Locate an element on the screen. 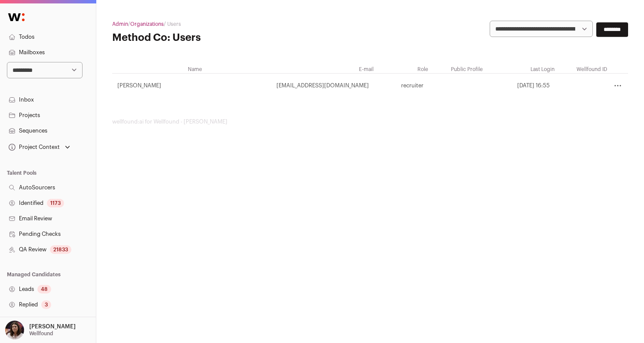 The width and height of the screenshot is (644, 343). h1: Method Co: Users is located at coordinates (198, 38).